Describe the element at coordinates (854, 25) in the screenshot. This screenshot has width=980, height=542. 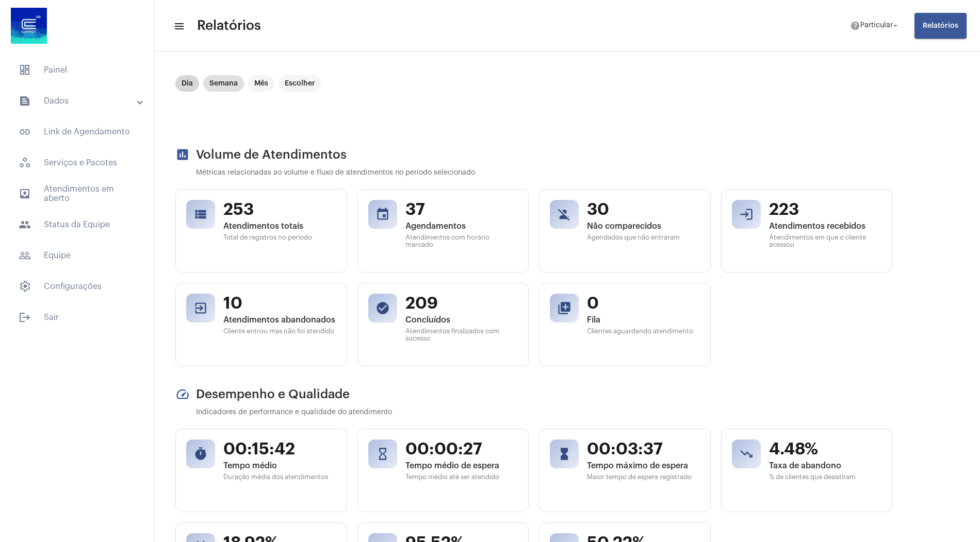
I see `mat-icon: help` at that location.